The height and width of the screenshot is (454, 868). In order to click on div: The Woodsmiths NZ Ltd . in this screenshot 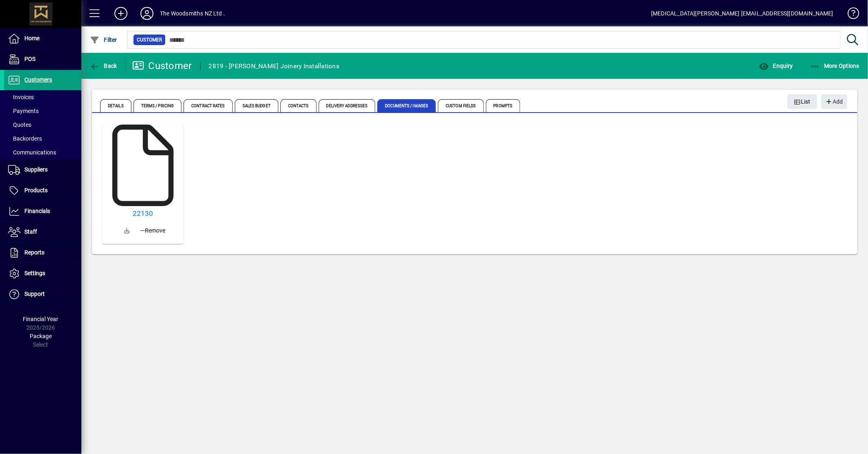, I will do `click(192, 13)`.